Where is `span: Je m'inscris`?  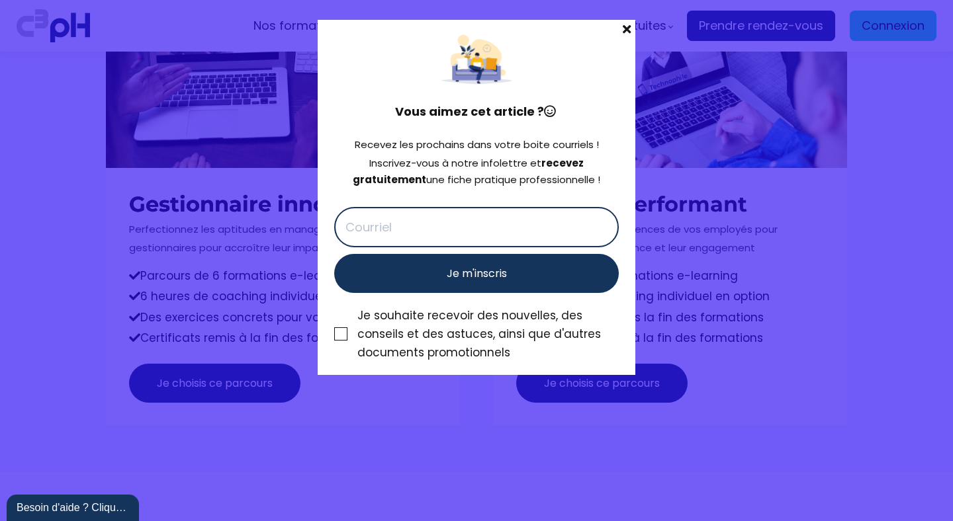 span: Je m'inscris is located at coordinates (476, 273).